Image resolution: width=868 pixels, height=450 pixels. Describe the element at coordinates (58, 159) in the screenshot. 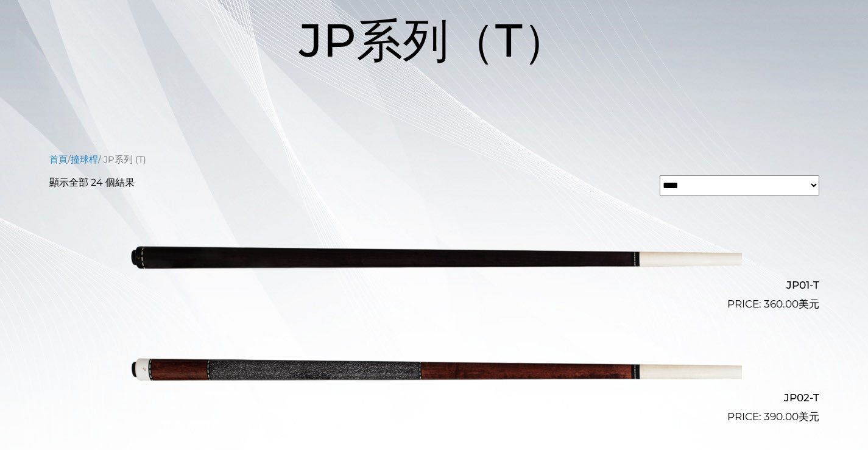

I see `a: 首頁` at that location.